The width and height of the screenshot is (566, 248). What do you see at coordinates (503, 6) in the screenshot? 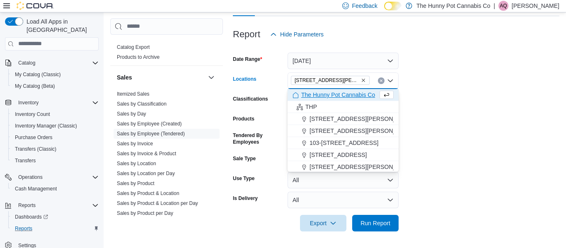
I see `span: AQ` at bounding box center [503, 6].